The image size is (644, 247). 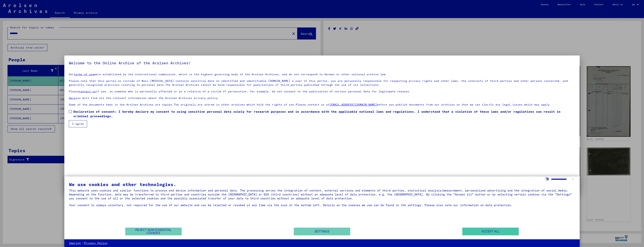 I want to click on span: Declaration of consent: I hereby declare my consent to using sensitive personal data solely for r..., so click(x=324, y=114).